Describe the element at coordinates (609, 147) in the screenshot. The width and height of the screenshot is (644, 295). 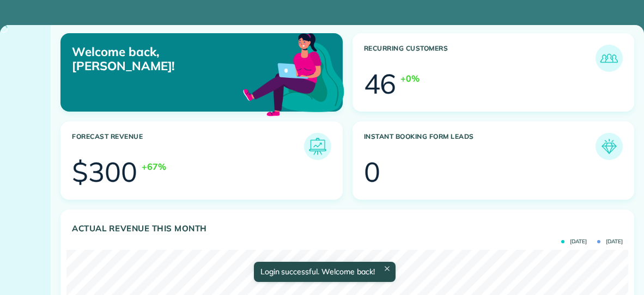
I see `img: icon_form_leads-04211a6a04a5b2264e4ee56bc0799ec3eb69b7e499cbb523a139df1d13a81ae0.png` at that location.